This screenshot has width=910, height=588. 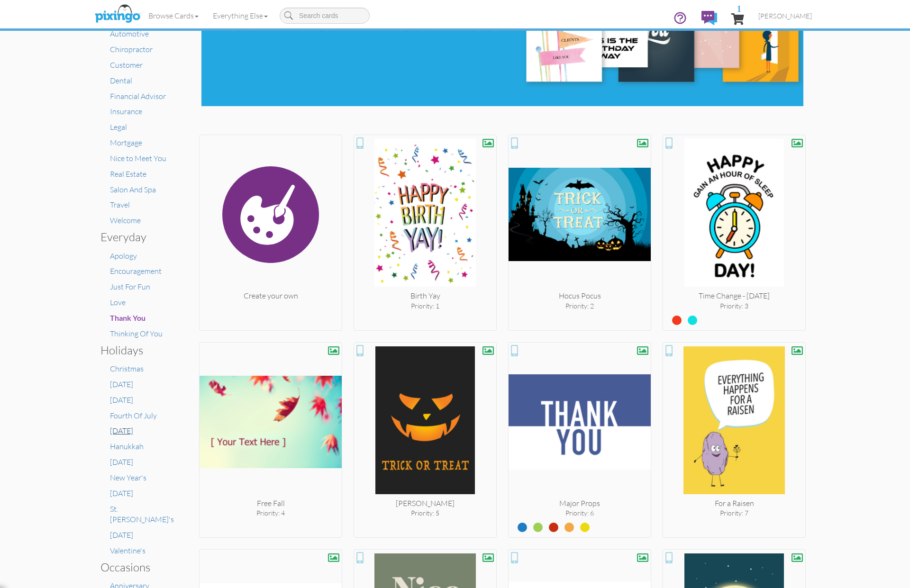 What do you see at coordinates (128, 478) in the screenshot?
I see `span: New Year's` at bounding box center [128, 478].